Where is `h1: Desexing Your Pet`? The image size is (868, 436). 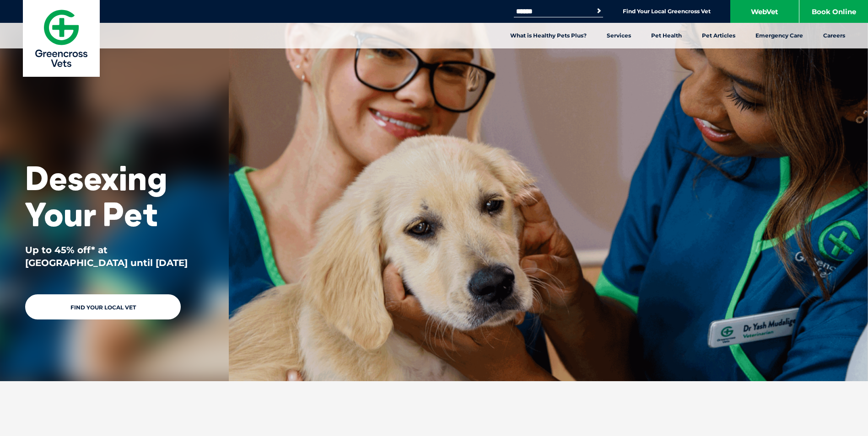 h1: Desexing Your Pet is located at coordinates (114, 196).